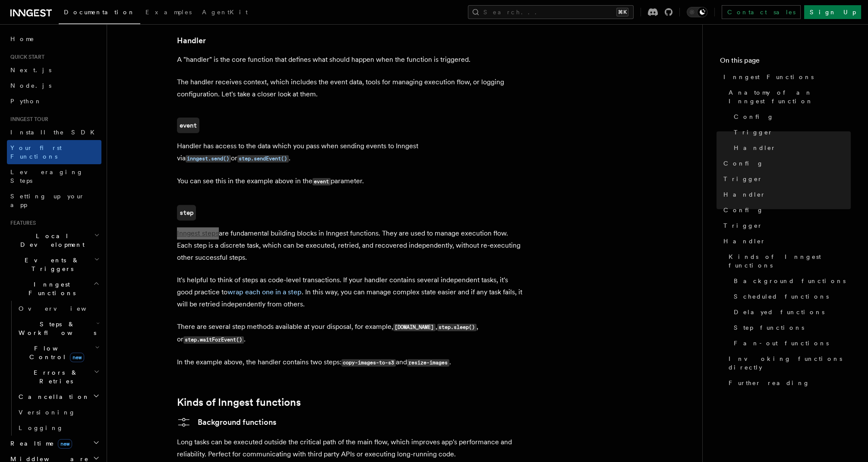 The image size is (868, 462). Describe the element at coordinates (790, 297) in the screenshot. I see `a: Scheduled functions` at that location.